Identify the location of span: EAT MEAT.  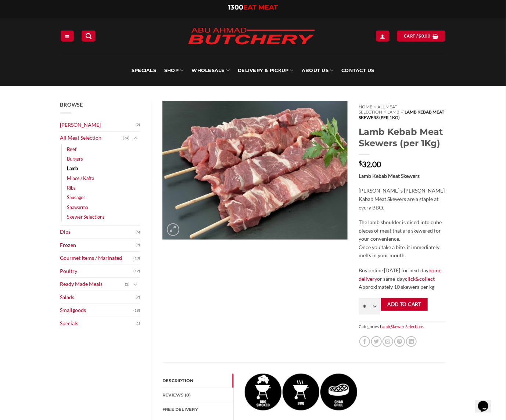
(261, 7).